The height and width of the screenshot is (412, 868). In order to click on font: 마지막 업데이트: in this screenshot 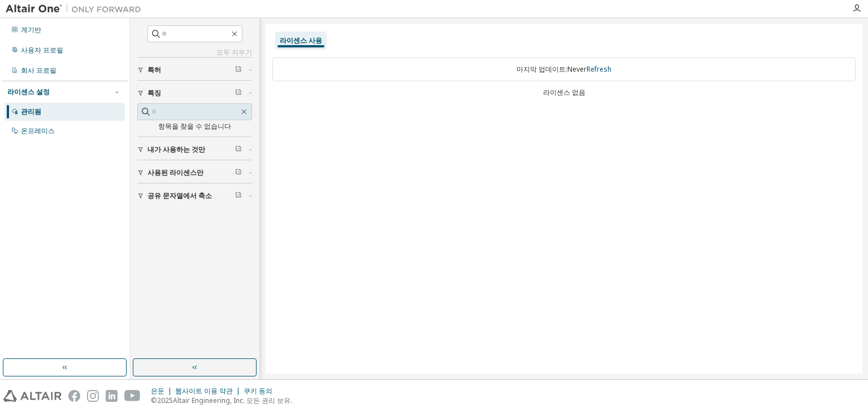, I will do `click(542, 69)`.